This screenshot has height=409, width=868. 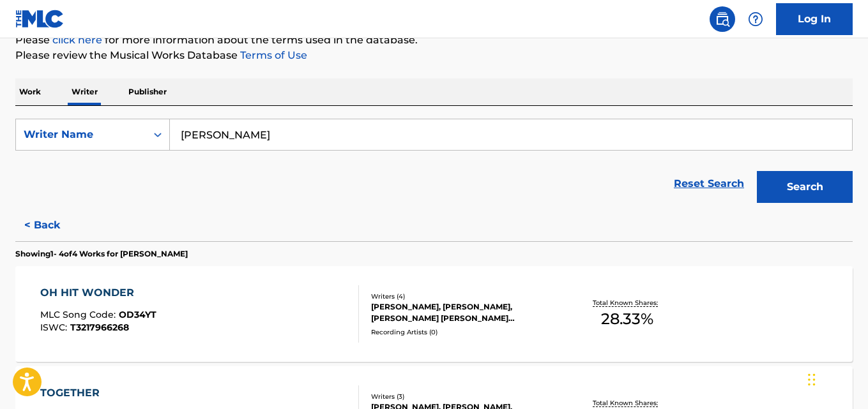 What do you see at coordinates (836, 379) in the screenshot?
I see `div: Chat Widget` at bounding box center [836, 379].